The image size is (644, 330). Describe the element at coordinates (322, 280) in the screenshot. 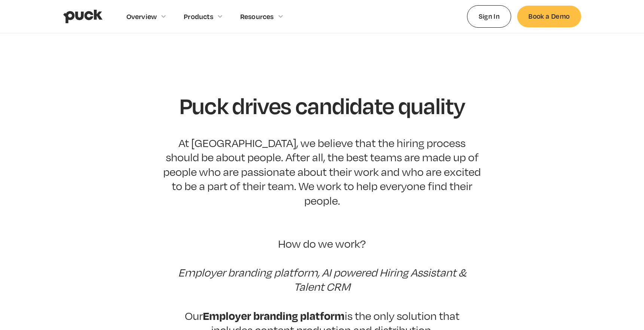

I see `em: Employer branding platform, AI powered Hiring Assistant & Talent CRM` at that location.